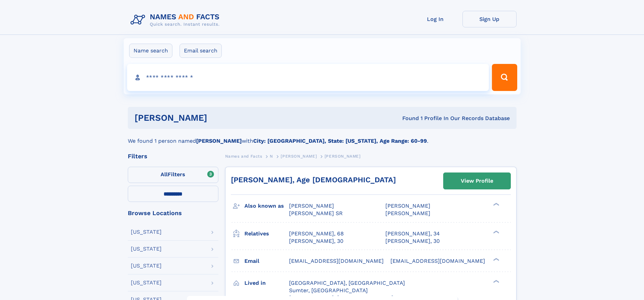 This screenshot has height=300, width=644. I want to click on label: Email search, so click(200, 51).